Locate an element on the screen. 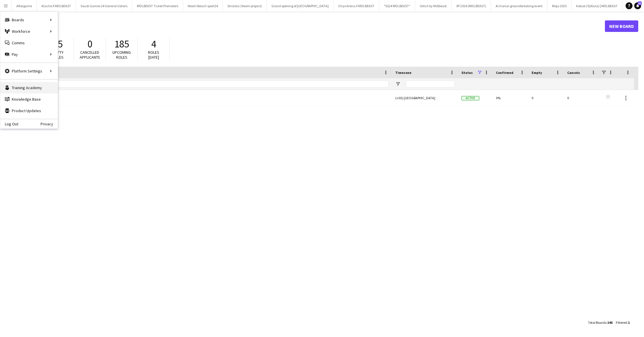 The image size is (644, 337). button: Sindala ( Neom project) is located at coordinates (245, 6).